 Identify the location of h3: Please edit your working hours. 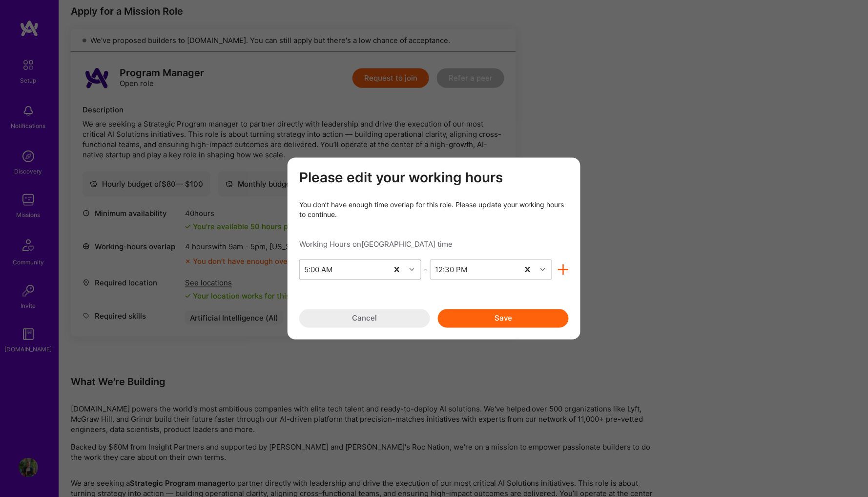
(434, 177).